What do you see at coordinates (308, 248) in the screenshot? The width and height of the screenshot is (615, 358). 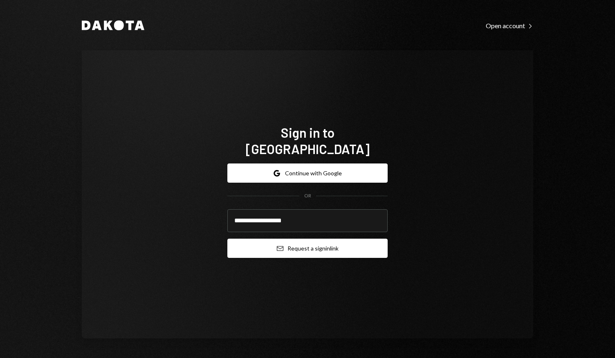 I see `button: Request a signinlink` at bounding box center [308, 248].